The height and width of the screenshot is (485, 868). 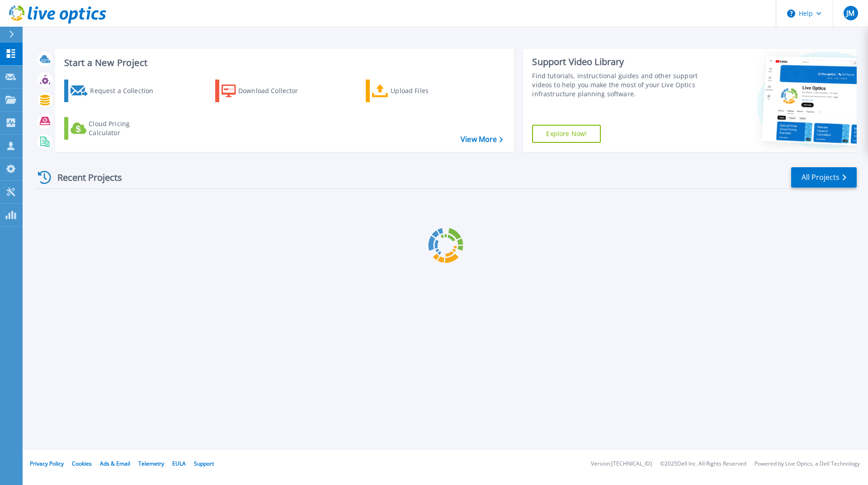 I want to click on li: © 2025 Dell Inc. All Rights Reserved, so click(x=703, y=464).